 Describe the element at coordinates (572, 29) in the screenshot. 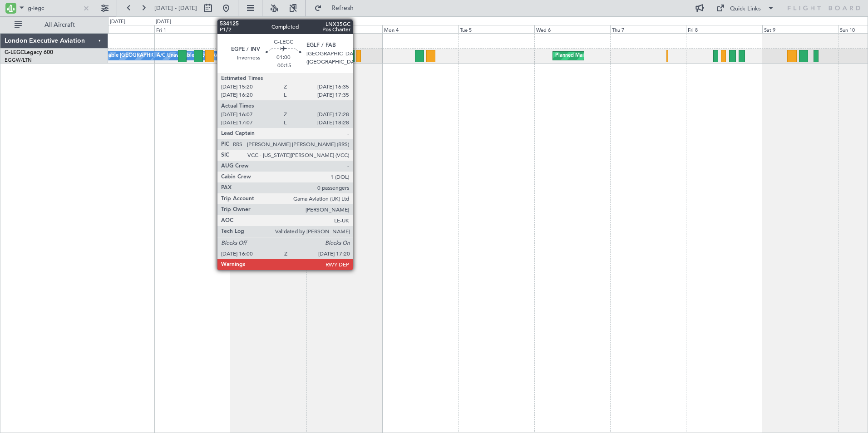

I see `div: Wed 6` at that location.